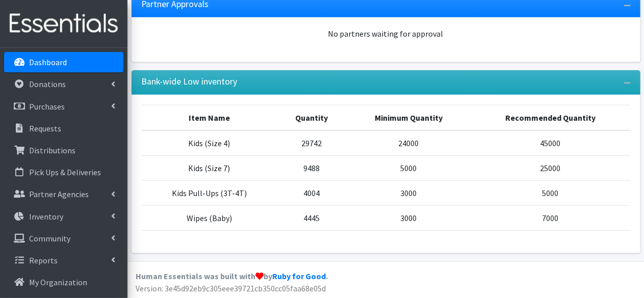  I want to click on a: Donations, so click(64, 84).